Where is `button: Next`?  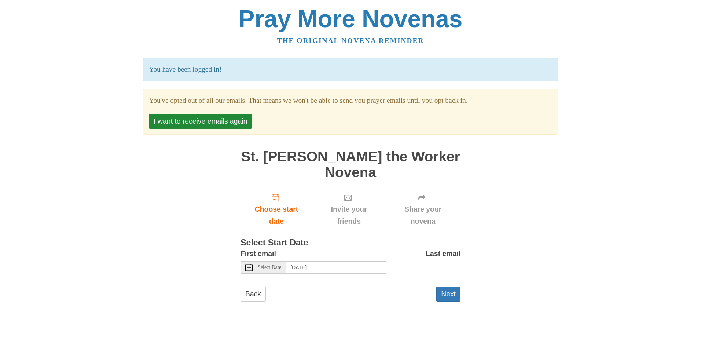 button: Next is located at coordinates (448, 293).